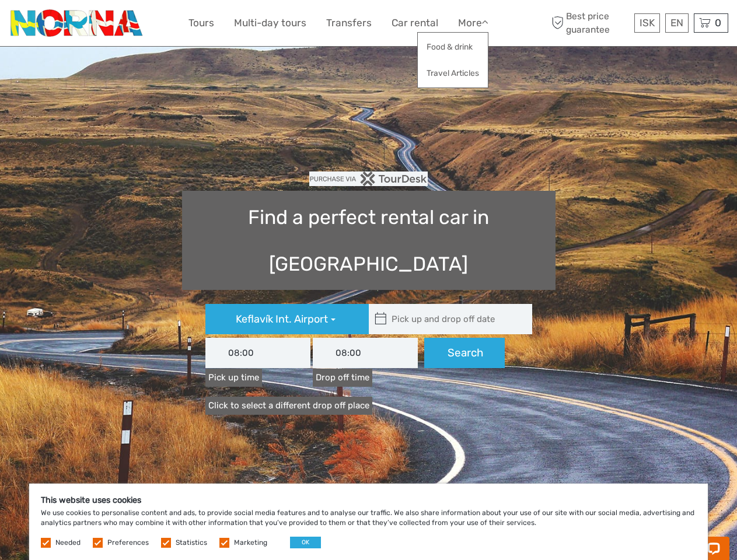 Image resolution: width=737 pixels, height=560 pixels. Describe the element at coordinates (77, 23) in the screenshot. I see `img: 3202-b9b3bc54-fa5a-4c2d-a914-9444aec66679_logo_small.png` at that location.